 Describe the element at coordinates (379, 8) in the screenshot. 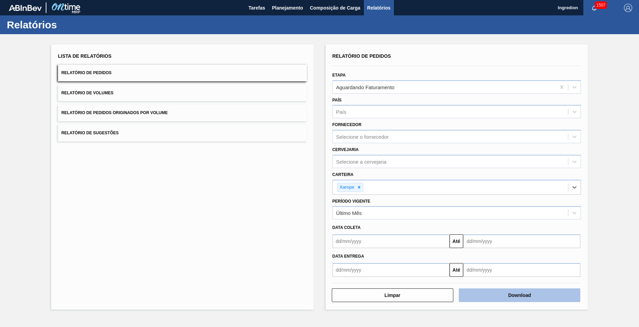

I see `span: Relatórios` at that location.